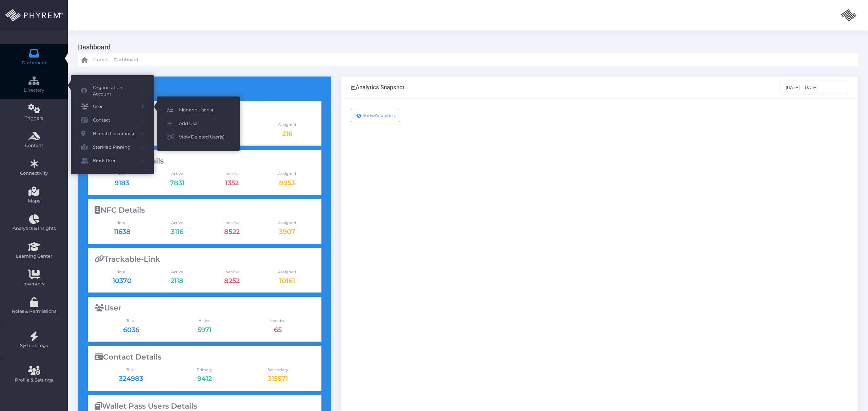 The image size is (868, 411). What do you see at coordinates (204, 123) in the screenshot?
I see `span: Add User` at bounding box center [204, 123].